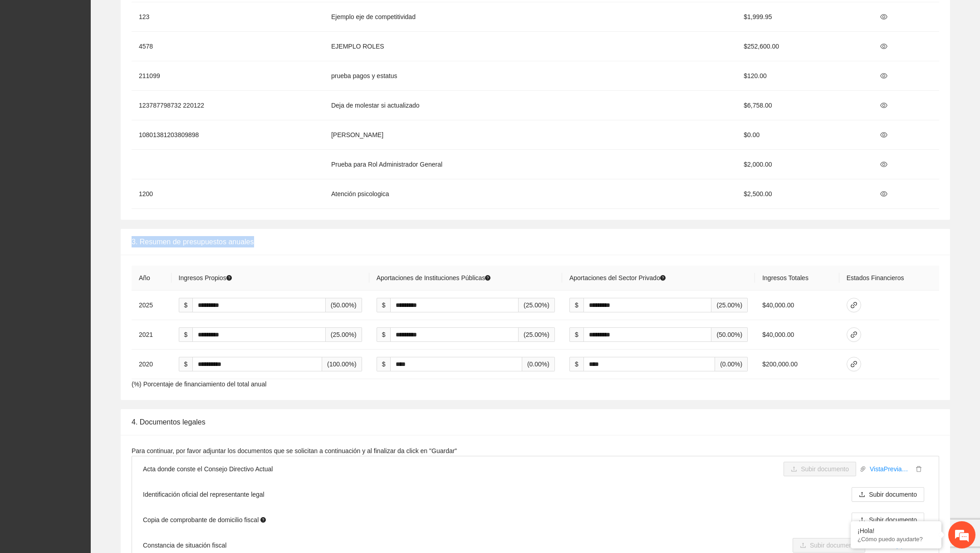 Image resolution: width=980 pixels, height=553 pixels. I want to click on span: Copia de comprobante de domicilio fiscal, so click(205, 520).